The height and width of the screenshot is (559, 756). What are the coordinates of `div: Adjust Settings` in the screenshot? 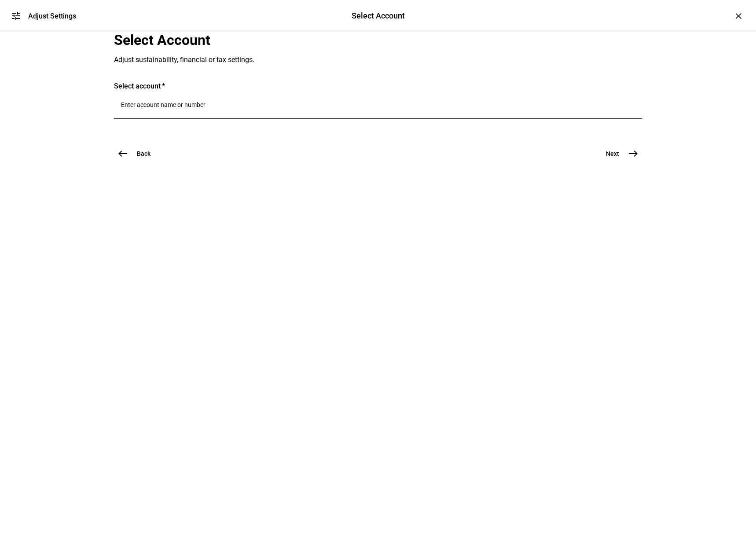 It's located at (52, 16).